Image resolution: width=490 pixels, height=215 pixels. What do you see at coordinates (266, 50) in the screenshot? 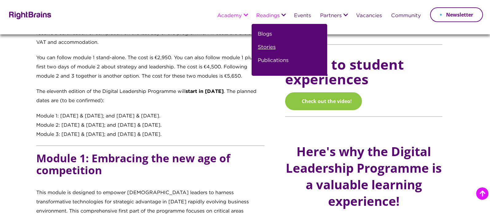
I see `a: Stories` at bounding box center [266, 50].